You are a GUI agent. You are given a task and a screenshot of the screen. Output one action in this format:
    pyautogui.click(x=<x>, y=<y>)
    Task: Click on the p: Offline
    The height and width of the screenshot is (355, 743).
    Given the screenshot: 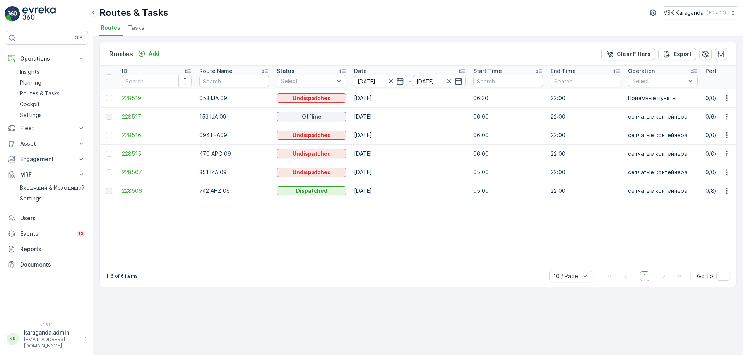 What is the action you would take?
    pyautogui.click(x=311, y=117)
    